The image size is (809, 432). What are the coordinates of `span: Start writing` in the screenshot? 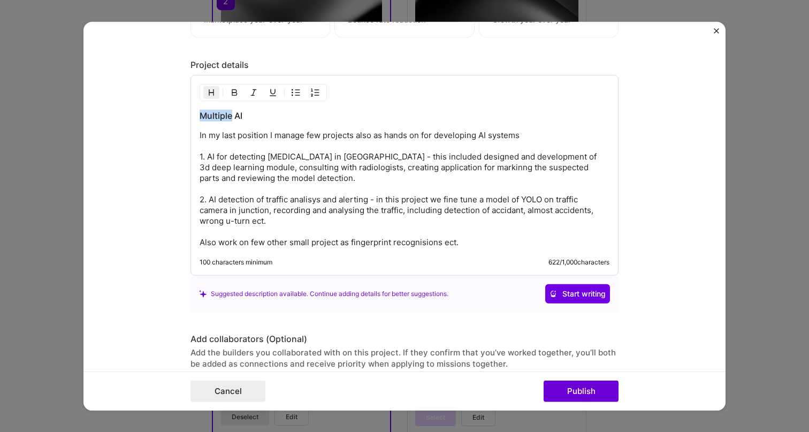 It's located at (577, 294).